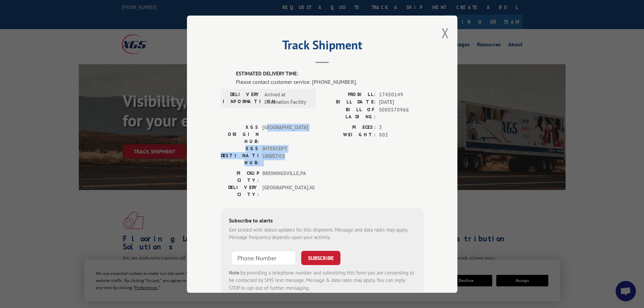 The height and width of the screenshot is (308, 644). What do you see at coordinates (322, 47) in the screenshot?
I see `h2: Track Shipment` at bounding box center [322, 47].